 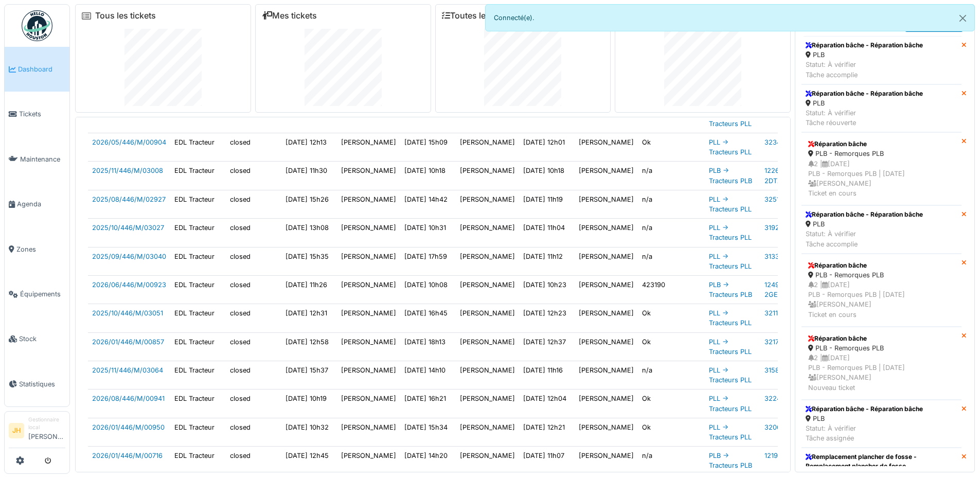 What do you see at coordinates (42, 159) in the screenshot?
I see `span: Maintenance` at bounding box center [42, 159].